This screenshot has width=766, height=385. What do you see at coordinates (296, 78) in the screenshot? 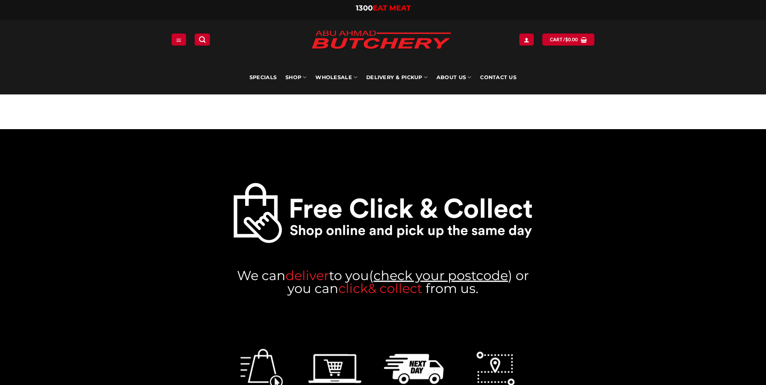
I see `a: SHOP` at bounding box center [296, 78].